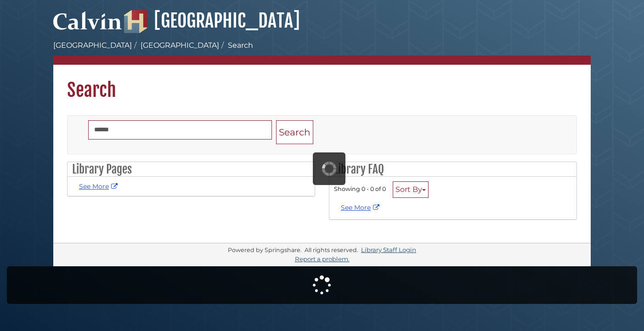  I want to click on span: Showing 0 - 0 of 0, so click(360, 189).